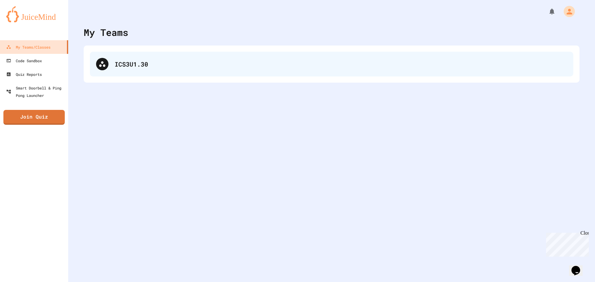 The width and height of the screenshot is (595, 282). I want to click on div: My Account, so click(567, 11).